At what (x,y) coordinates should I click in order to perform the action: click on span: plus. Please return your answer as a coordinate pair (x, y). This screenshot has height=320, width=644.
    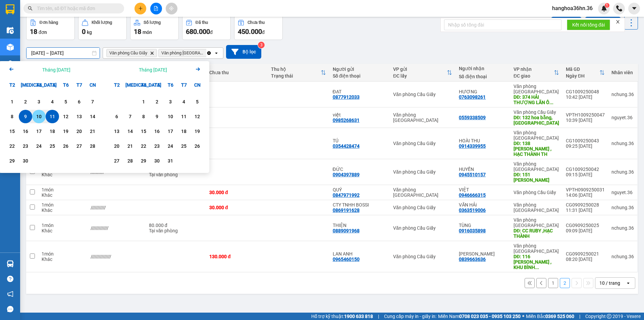
    Looking at the image, I should click on (141, 8).